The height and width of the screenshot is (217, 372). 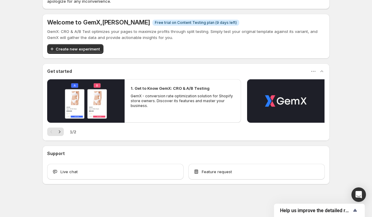 What do you see at coordinates (217, 172) in the screenshot?
I see `span: Feature request` at bounding box center [217, 172].